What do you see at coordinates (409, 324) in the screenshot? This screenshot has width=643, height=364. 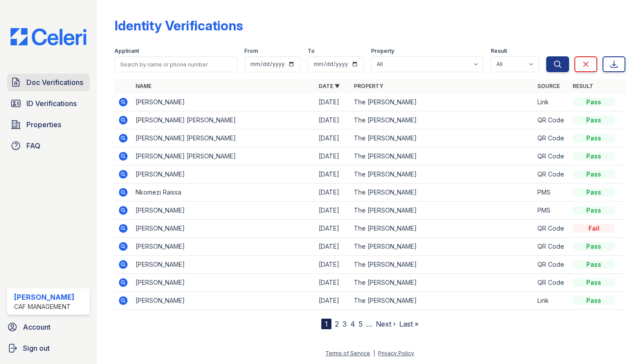 I see `a: Last »` at bounding box center [409, 324].